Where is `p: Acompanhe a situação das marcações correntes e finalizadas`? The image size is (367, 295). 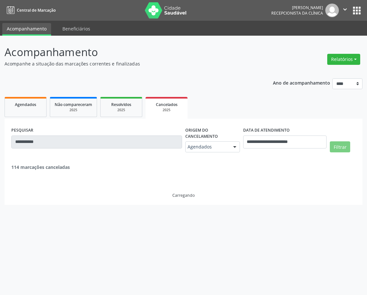
p: Acompanhe a situação das marcações correntes e finalizadas is located at coordinates (130, 63).